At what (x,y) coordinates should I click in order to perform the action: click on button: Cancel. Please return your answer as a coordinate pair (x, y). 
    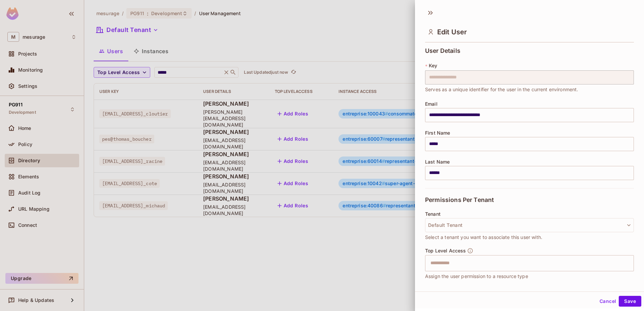
    Looking at the image, I should click on (608, 301).